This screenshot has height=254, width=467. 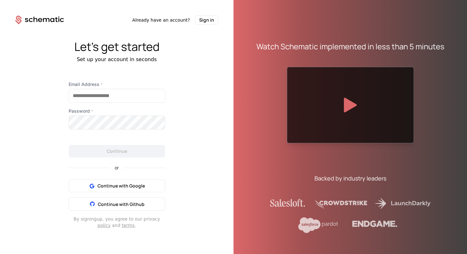 What do you see at coordinates (117, 151) in the screenshot?
I see `button: Continue` at bounding box center [117, 151].